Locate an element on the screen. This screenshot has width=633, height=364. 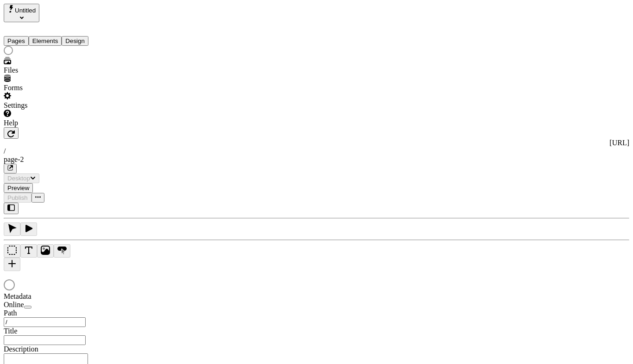
button: Design is located at coordinates (75, 41).